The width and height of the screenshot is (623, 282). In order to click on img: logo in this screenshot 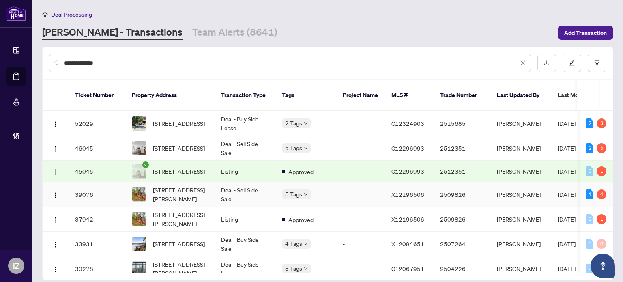, I will do `click(16, 13)`.